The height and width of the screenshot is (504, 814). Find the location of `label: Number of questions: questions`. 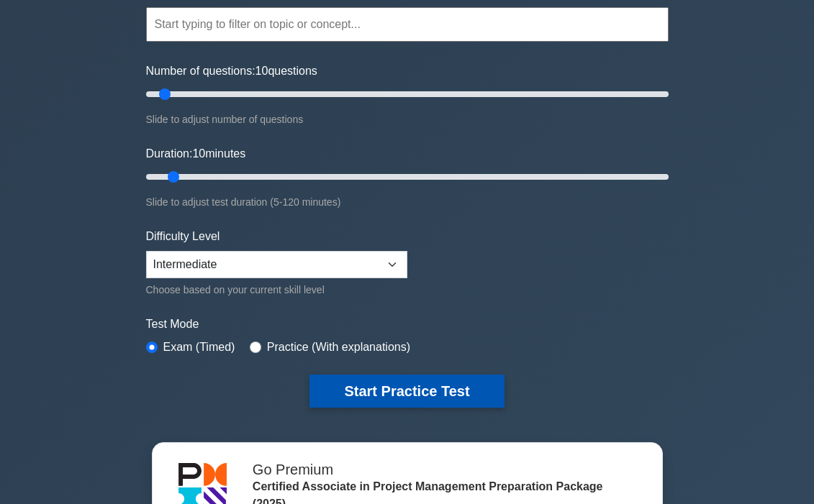

label: Number of questions: questions is located at coordinates (231, 71).